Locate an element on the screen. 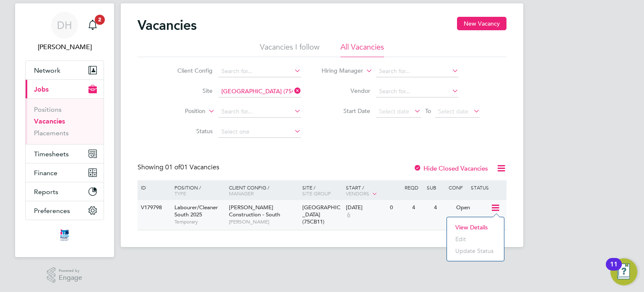 This screenshot has height=292, width=644. li: All Vacancies is located at coordinates (362, 49).